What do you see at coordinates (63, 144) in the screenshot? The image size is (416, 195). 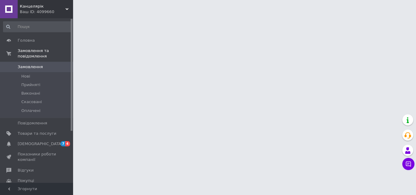 I see `span: 7` at bounding box center [63, 144].